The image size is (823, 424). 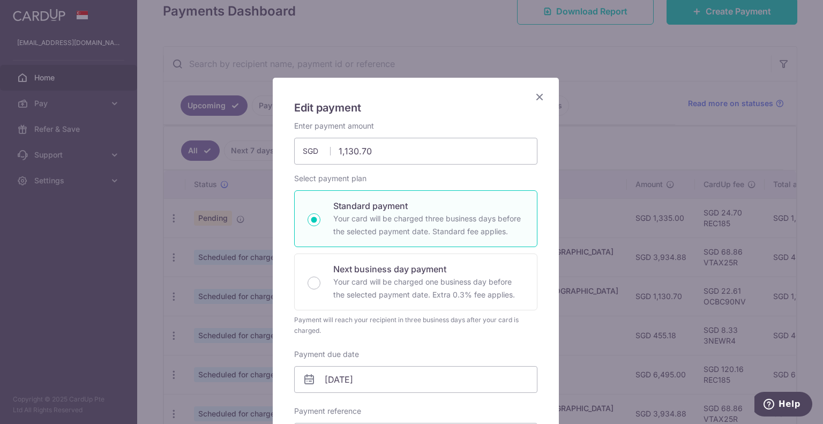 What do you see at coordinates (35, 12) in the screenshot?
I see `span: Help` at bounding box center [35, 12].